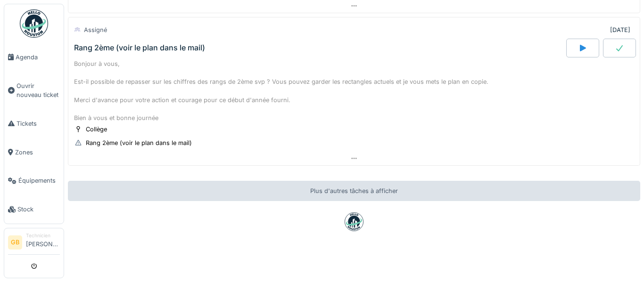  What do you see at coordinates (96, 129) in the screenshot?
I see `div: Collège` at bounding box center [96, 129].